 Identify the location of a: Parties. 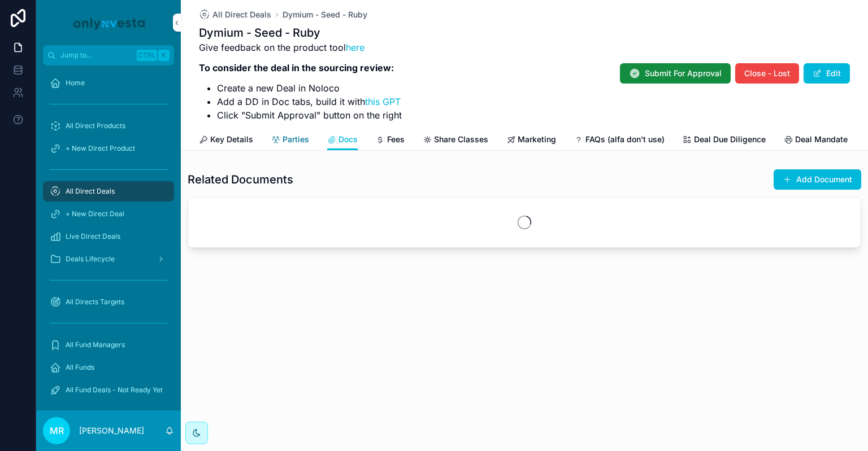
(290, 140).